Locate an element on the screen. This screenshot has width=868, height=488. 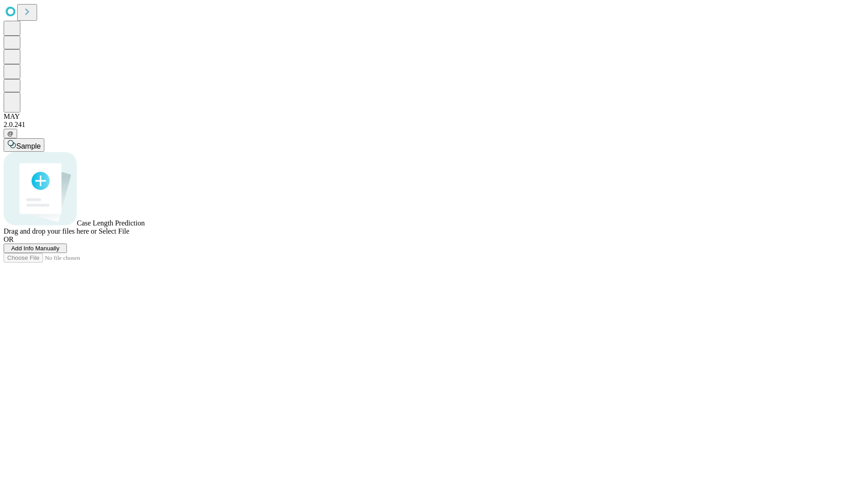
span: Sample is located at coordinates (29, 146).